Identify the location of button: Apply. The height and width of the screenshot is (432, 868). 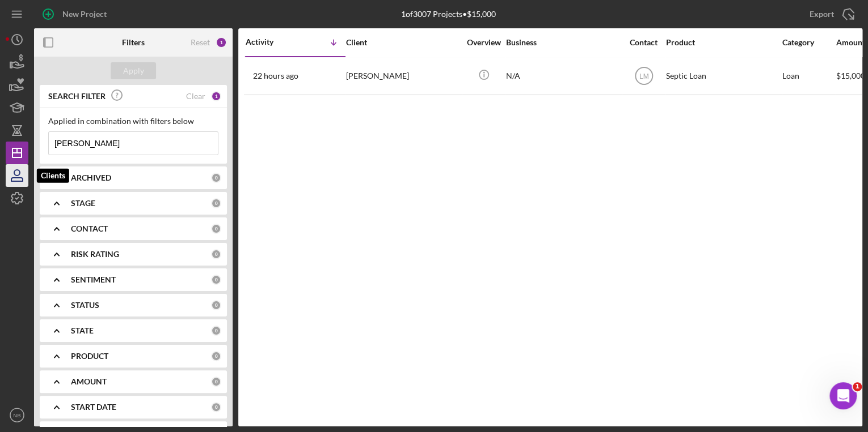
(133, 71).